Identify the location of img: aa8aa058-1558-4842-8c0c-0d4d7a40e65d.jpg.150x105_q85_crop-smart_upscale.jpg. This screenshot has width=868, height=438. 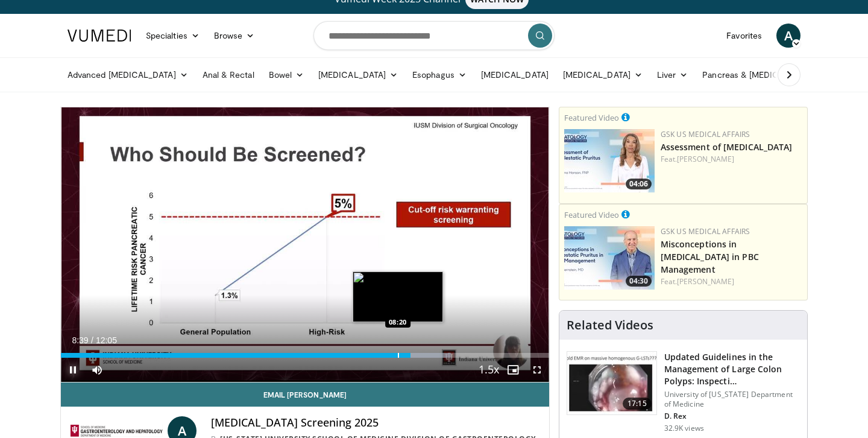
(610, 257).